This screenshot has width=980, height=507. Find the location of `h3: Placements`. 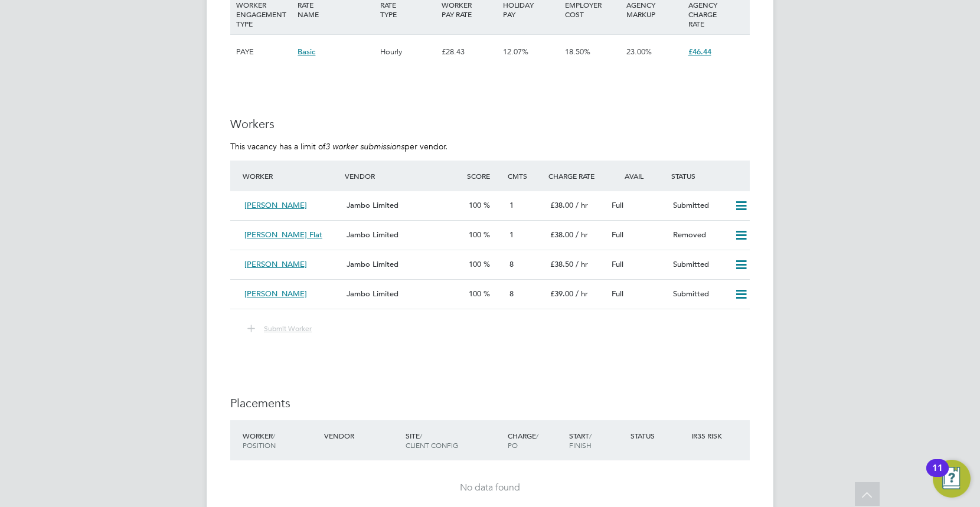

h3: Placements is located at coordinates (490, 404).